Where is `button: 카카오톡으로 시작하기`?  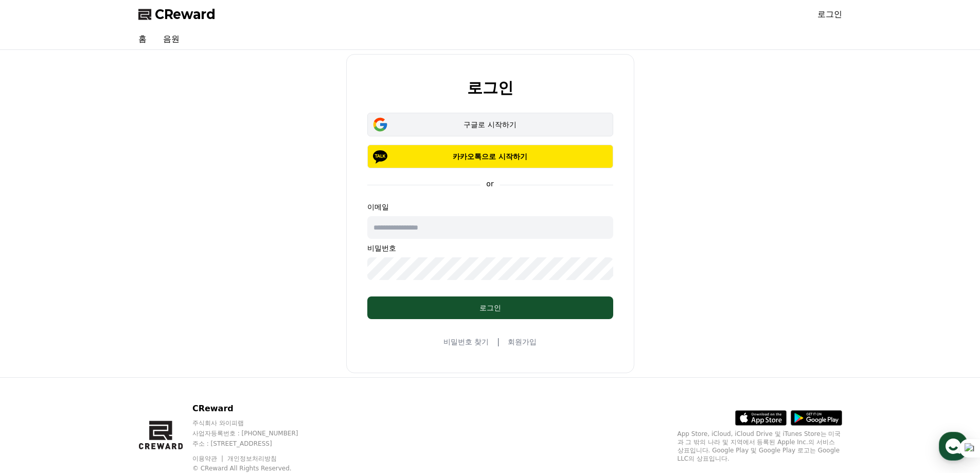
button: 카카오톡으로 시작하기 is located at coordinates (490, 156).